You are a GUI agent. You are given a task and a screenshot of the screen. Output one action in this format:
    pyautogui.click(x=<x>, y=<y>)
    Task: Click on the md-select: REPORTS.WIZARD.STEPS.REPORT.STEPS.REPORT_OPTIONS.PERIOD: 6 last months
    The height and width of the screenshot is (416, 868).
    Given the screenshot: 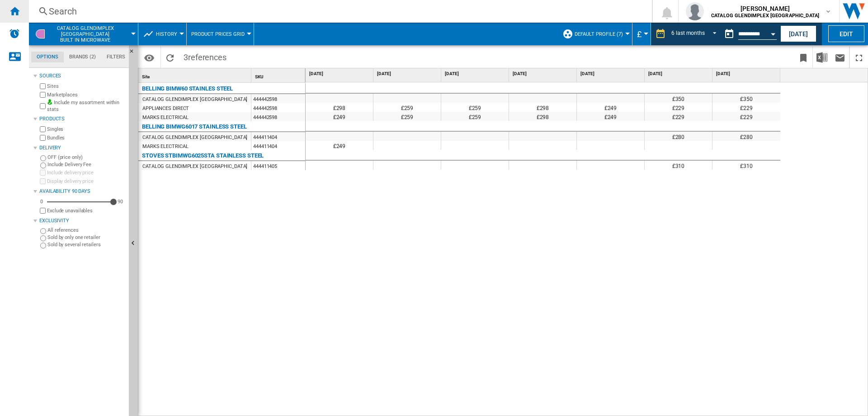 What is the action you would take?
    pyautogui.click(x=695, y=34)
    